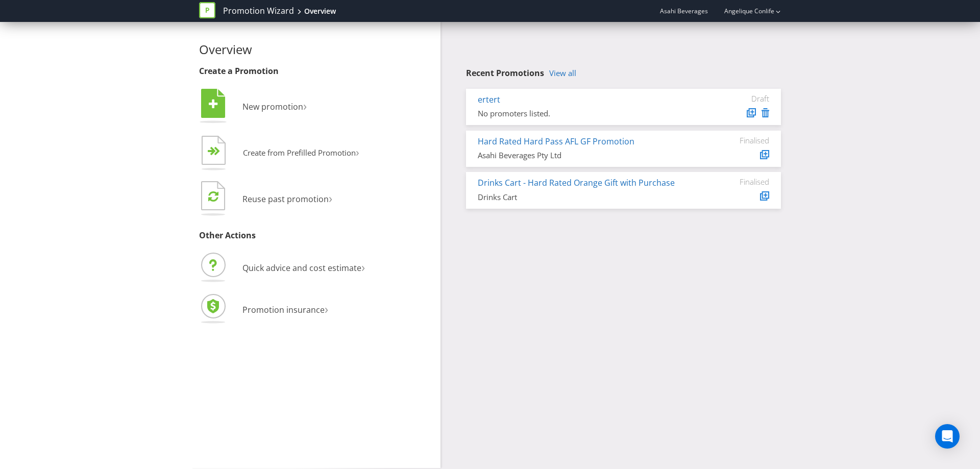 This screenshot has width=980, height=469. What do you see at coordinates (302, 268) in the screenshot?
I see `span: Quick advice and cost estimate` at bounding box center [302, 268].